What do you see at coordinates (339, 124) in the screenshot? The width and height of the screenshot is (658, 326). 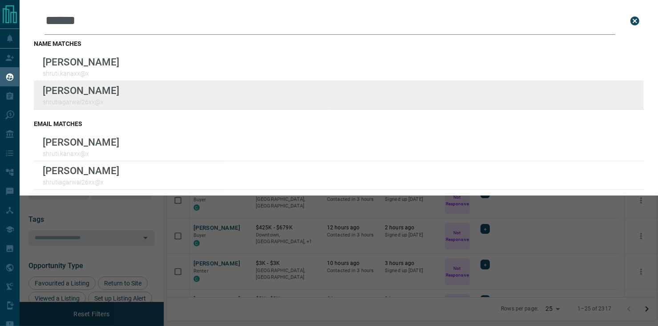 I see `h3: email matches` at bounding box center [339, 124].